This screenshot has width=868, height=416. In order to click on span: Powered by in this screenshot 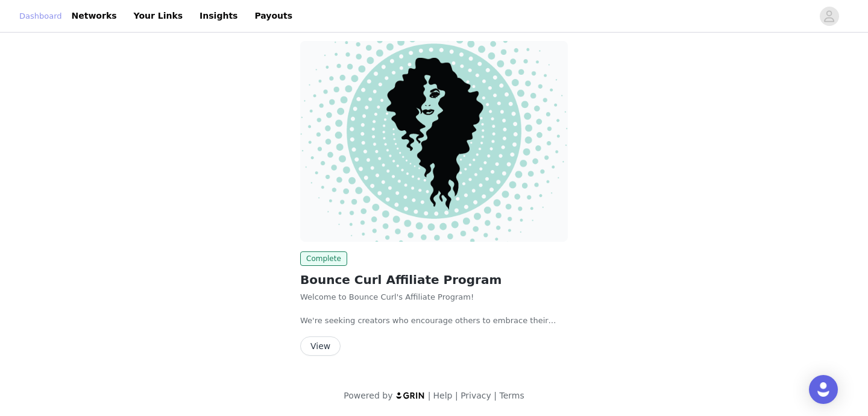, I will do `click(368, 395)`.